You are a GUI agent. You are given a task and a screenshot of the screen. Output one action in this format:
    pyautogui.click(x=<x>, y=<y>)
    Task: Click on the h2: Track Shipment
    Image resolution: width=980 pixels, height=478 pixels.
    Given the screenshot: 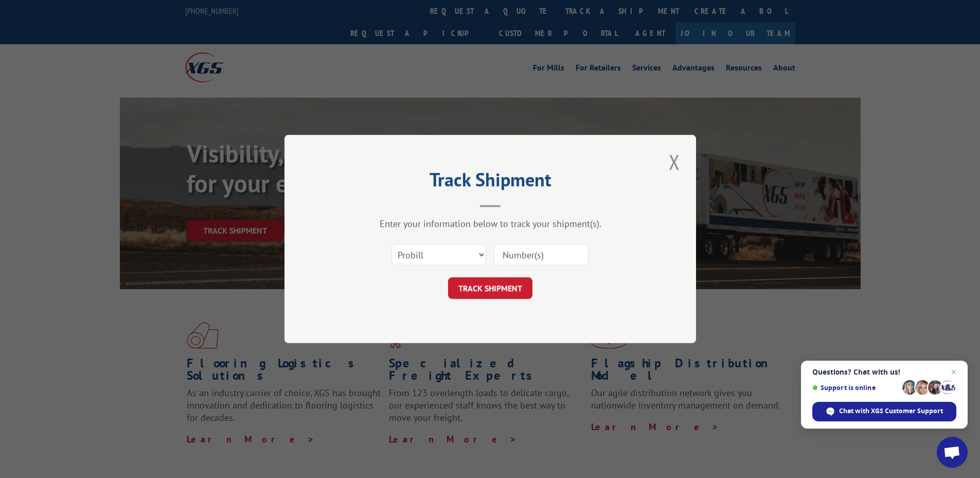 What is the action you would take?
    pyautogui.click(x=490, y=182)
    